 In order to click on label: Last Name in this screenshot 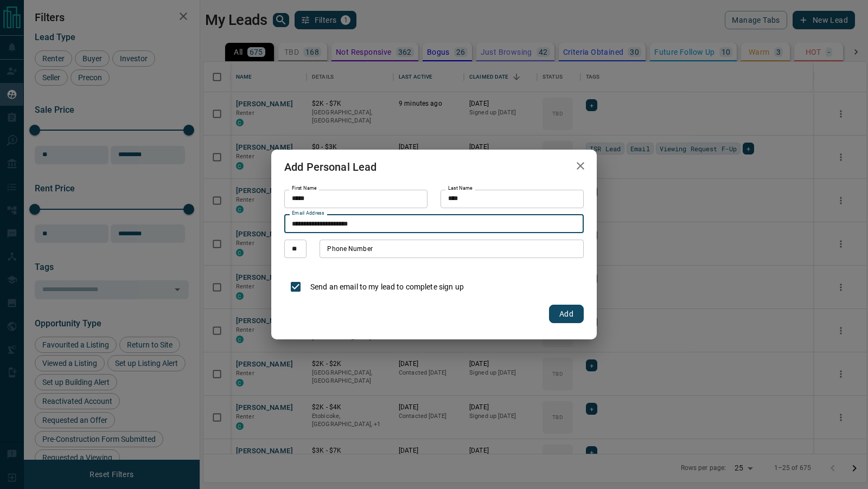, I will do `click(460, 188)`.